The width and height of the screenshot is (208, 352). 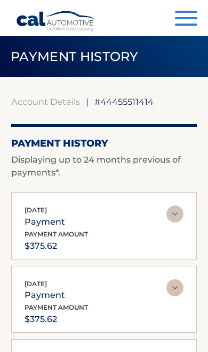 I want to click on p: Displaying up to 24 months previous of payments*., so click(x=104, y=166).